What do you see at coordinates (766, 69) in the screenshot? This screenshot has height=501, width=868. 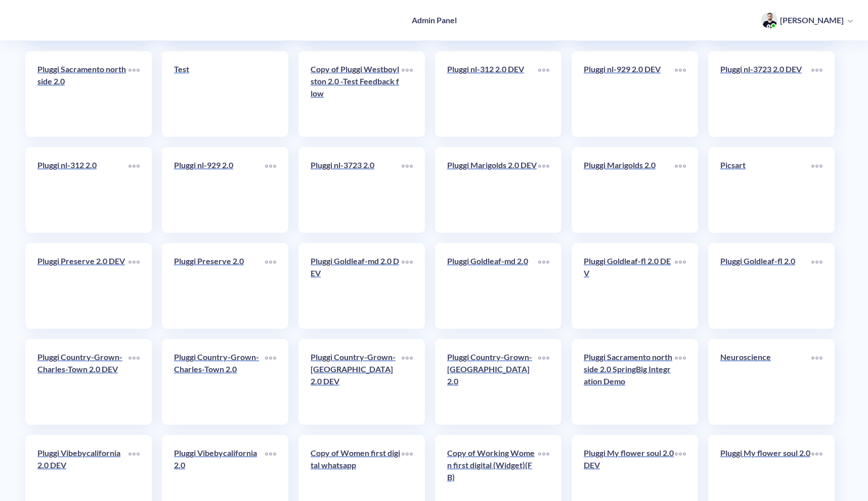 I see `p: Pluggi nl-3723 2.0 DEV` at bounding box center [766, 69].